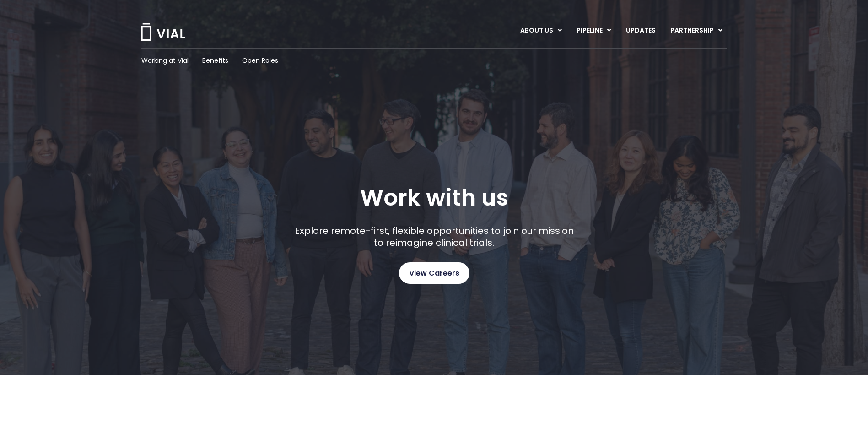 This screenshot has width=868, height=423. Describe the element at coordinates (165, 61) in the screenshot. I see `span: Working at Vial` at that location.